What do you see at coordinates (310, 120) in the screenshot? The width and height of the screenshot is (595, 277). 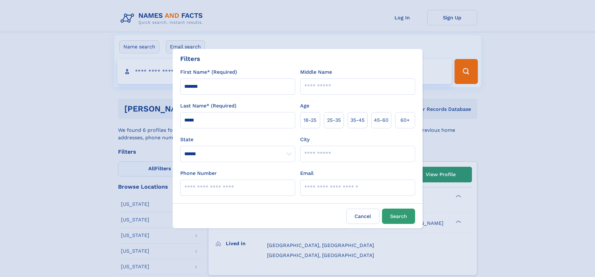 I see `span: 18‑25` at bounding box center [310, 120].